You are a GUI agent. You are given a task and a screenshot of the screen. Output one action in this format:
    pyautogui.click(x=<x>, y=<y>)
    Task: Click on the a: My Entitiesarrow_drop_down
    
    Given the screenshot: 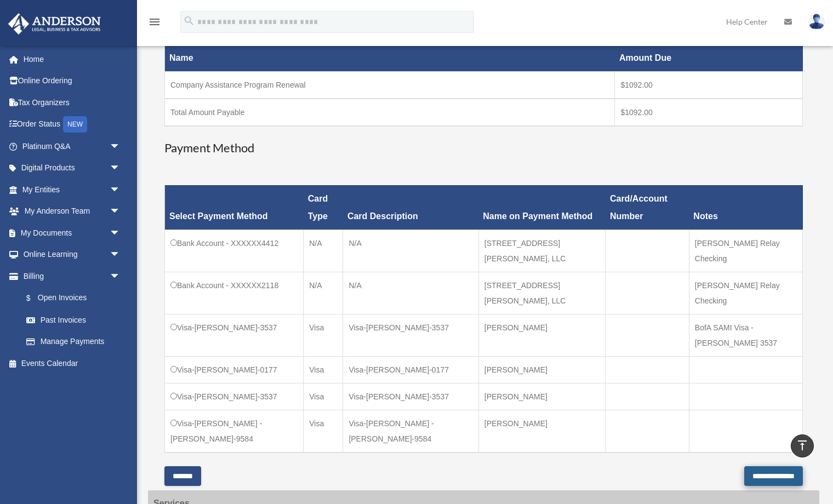 What is the action you would take?
    pyautogui.click(x=72, y=190)
    